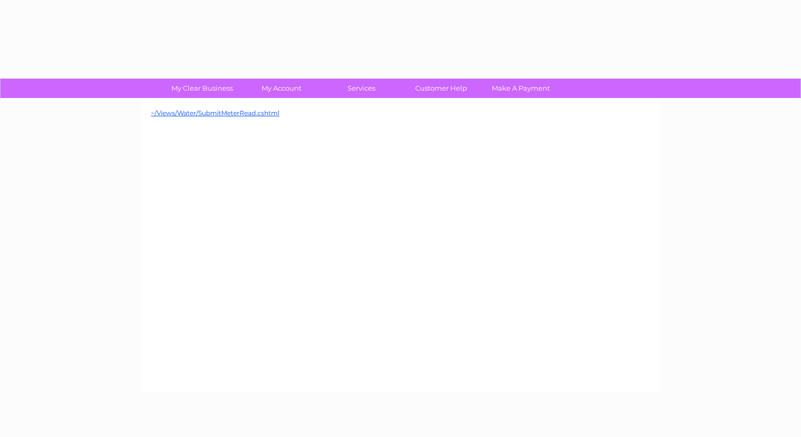 This screenshot has width=801, height=437. I want to click on a: Services, so click(361, 88).